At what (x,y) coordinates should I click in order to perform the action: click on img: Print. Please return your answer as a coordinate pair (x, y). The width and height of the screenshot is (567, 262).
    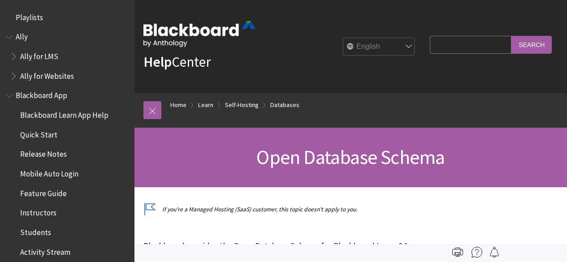
    Looking at the image, I should click on (458, 252).